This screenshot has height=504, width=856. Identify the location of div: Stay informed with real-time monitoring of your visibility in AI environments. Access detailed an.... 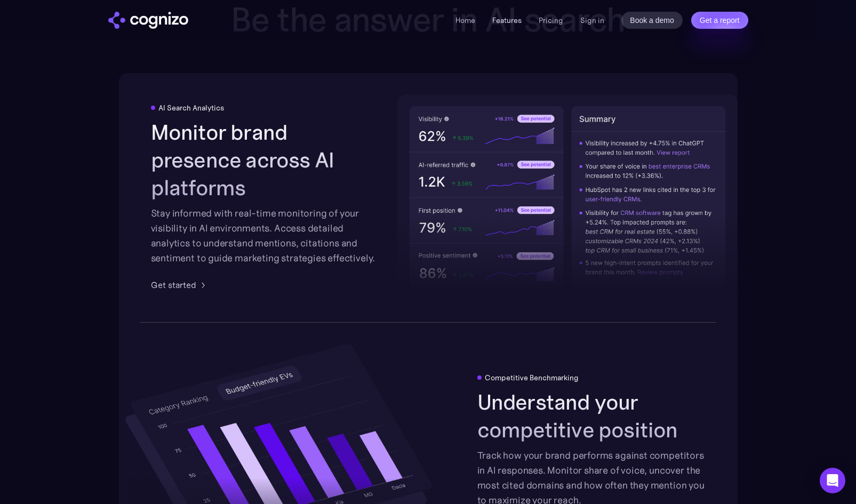
(265, 236).